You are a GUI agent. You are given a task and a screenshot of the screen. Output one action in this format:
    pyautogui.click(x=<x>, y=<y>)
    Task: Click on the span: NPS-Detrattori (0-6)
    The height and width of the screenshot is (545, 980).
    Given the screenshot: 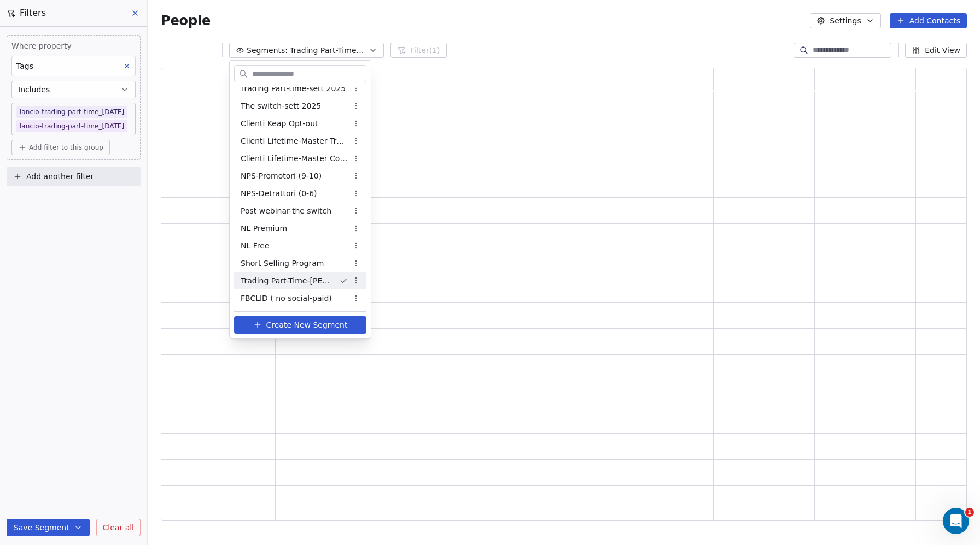 What is the action you would take?
    pyautogui.click(x=279, y=193)
    